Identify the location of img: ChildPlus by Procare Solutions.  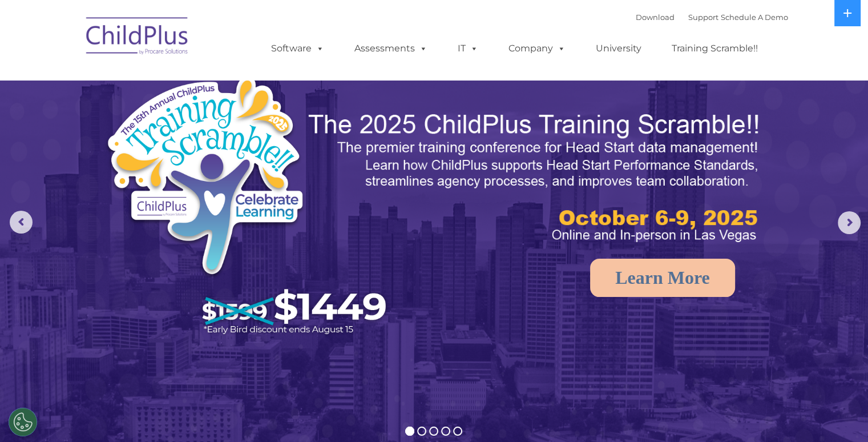
(138, 38).